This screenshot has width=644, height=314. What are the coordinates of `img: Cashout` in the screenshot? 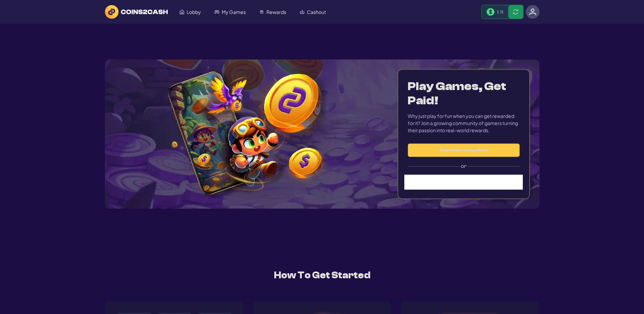 It's located at (302, 12).